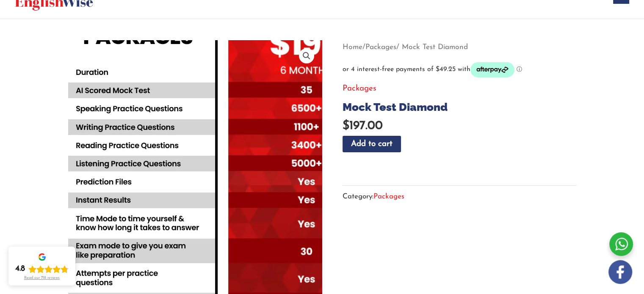 This screenshot has height=294, width=644. Describe the element at coordinates (459, 107) in the screenshot. I see `h1: Mock Test Diamond` at that location.